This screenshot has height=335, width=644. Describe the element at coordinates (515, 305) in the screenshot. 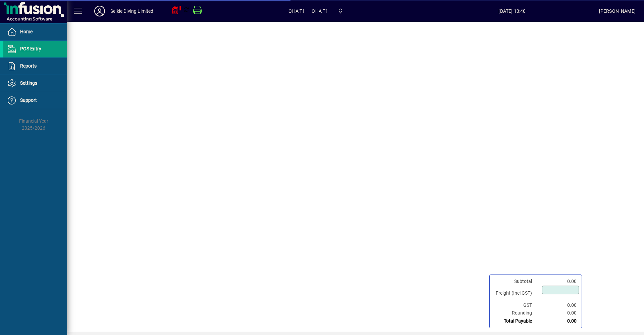

I see `td: GST` at that location.